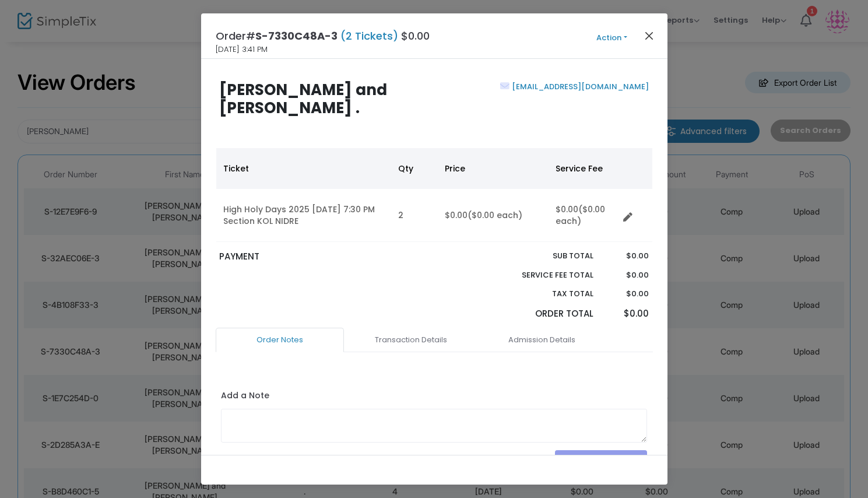 Image resolution: width=868 pixels, height=498 pixels. I want to click on p: Service Fee Total, so click(544, 275).